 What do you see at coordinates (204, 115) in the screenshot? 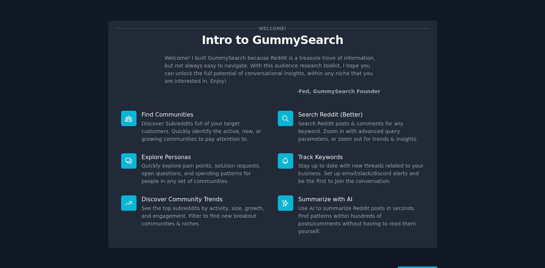
I see `p: Find Communities` at bounding box center [204, 115].